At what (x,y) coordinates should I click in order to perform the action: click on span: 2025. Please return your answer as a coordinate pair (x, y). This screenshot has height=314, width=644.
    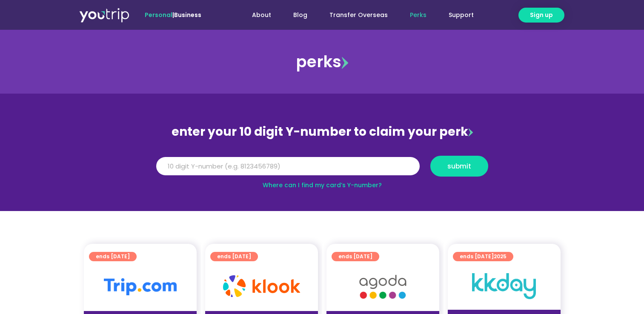
    Looking at the image, I should click on (500, 256).